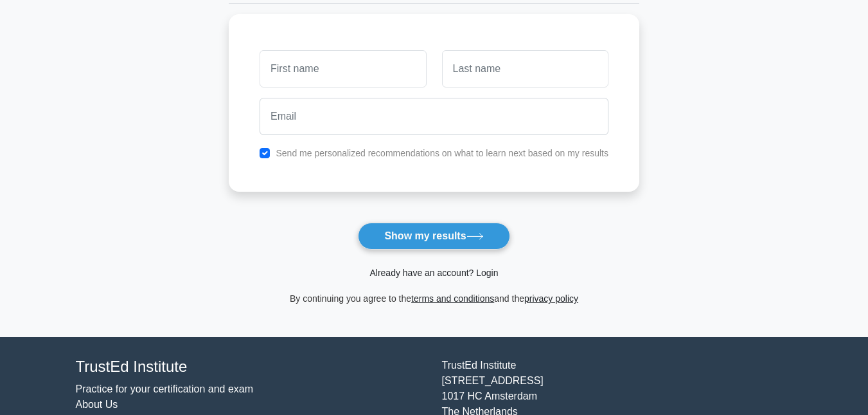  What do you see at coordinates (251, 366) in the screenshot?
I see `h4: TrustEd Institute` at bounding box center [251, 366].